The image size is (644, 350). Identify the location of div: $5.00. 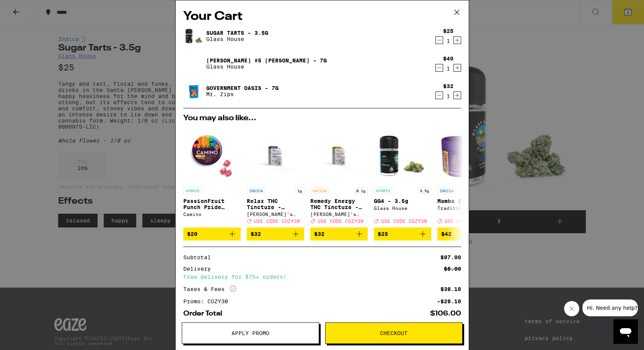
(453, 269).